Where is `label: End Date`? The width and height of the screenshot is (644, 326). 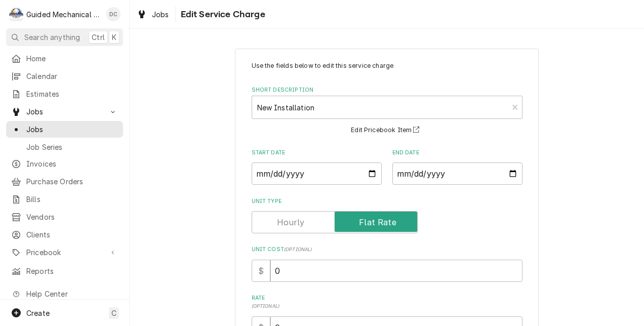 label: End Date is located at coordinates (457, 153).